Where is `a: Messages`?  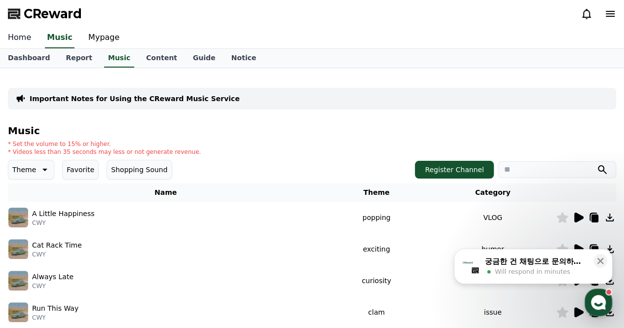 a: Messages is located at coordinates (96, 259).